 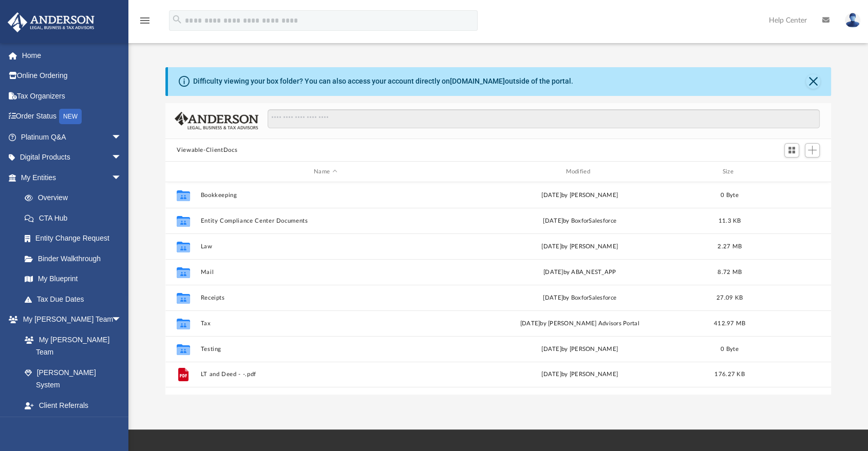 What do you see at coordinates (72, 117) in the screenshot?
I see `a: Order StatusNEW` at bounding box center [72, 117].